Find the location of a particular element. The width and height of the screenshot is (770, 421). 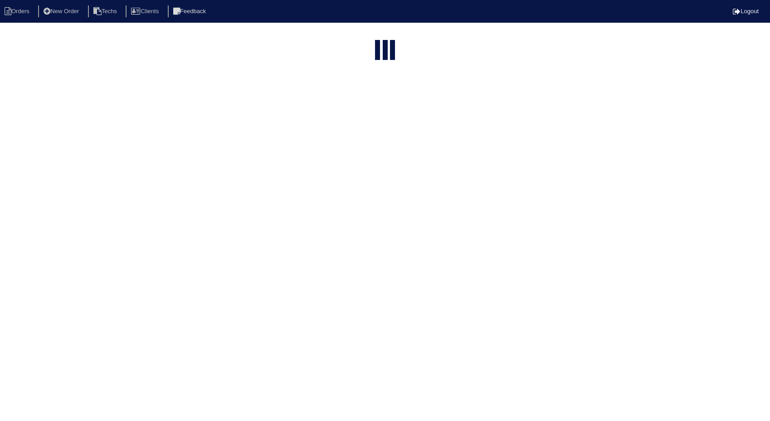

li: New Order is located at coordinates (62, 11).